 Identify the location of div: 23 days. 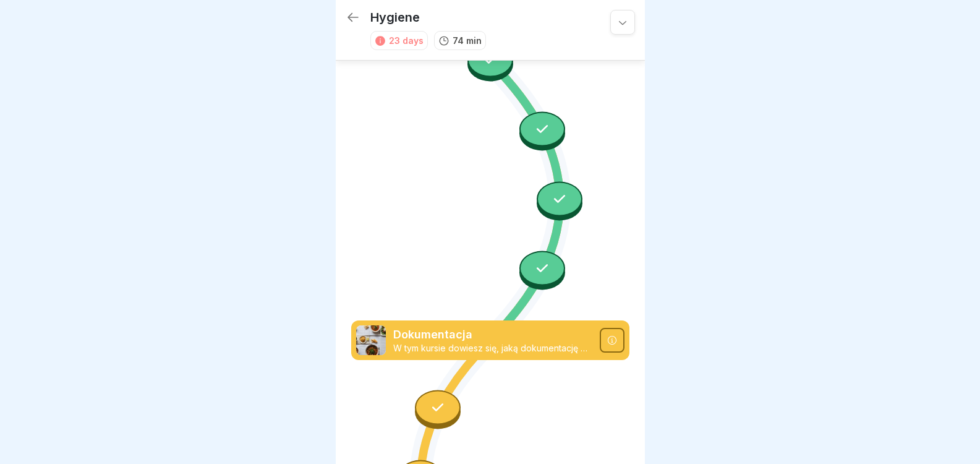
(406, 40).